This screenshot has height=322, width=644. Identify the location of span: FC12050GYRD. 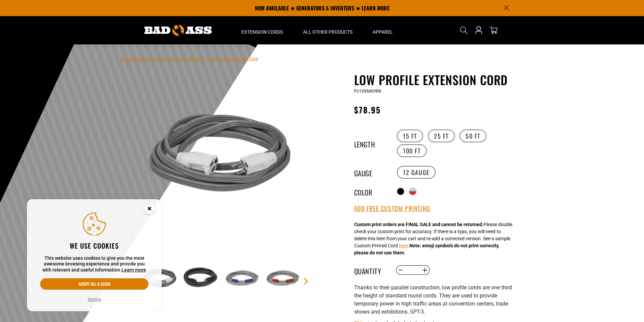
(368, 91).